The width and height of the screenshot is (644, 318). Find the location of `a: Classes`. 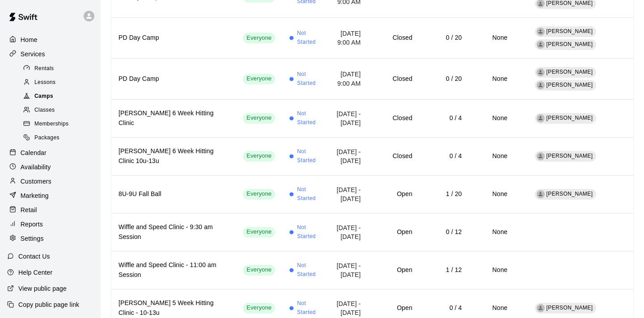

a: Classes is located at coordinates (61, 111).